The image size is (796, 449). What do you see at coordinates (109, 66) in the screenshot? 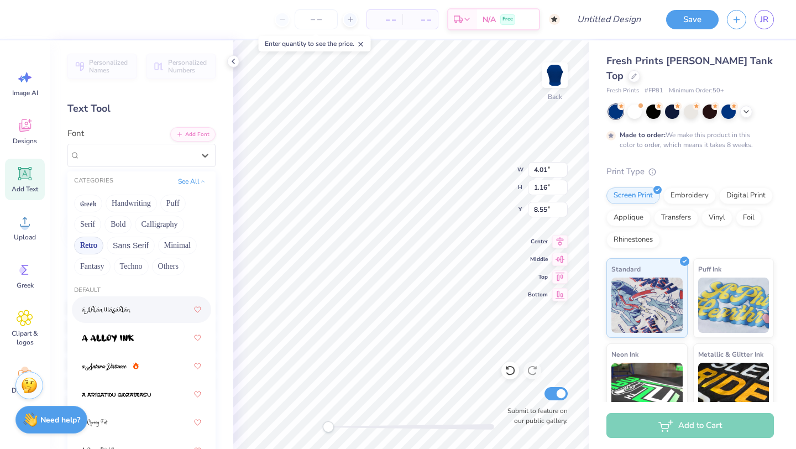
I see `span: Personalized Names` at bounding box center [109, 66].